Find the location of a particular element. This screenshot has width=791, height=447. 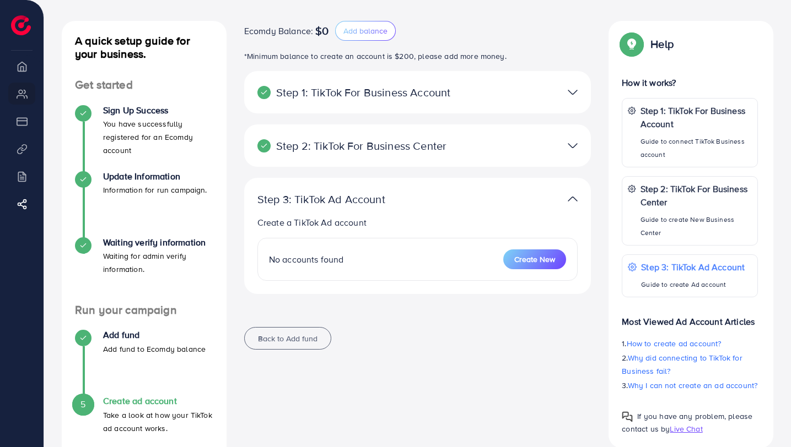

span: Back to Add fund is located at coordinates (288, 339).